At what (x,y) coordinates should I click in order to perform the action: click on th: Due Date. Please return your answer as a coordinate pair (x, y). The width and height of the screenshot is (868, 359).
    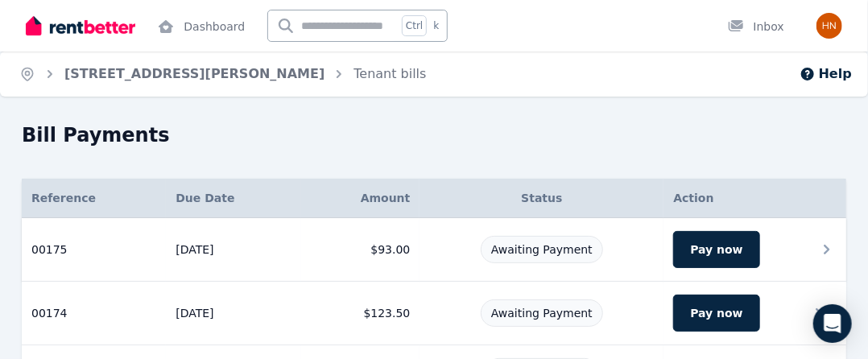
    Looking at the image, I should click on (234, 198).